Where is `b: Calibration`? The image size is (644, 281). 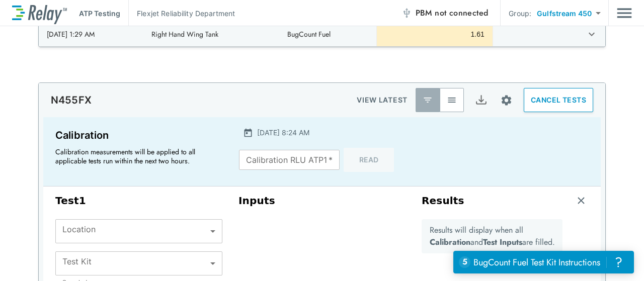
b: Calibration is located at coordinates (450, 242).